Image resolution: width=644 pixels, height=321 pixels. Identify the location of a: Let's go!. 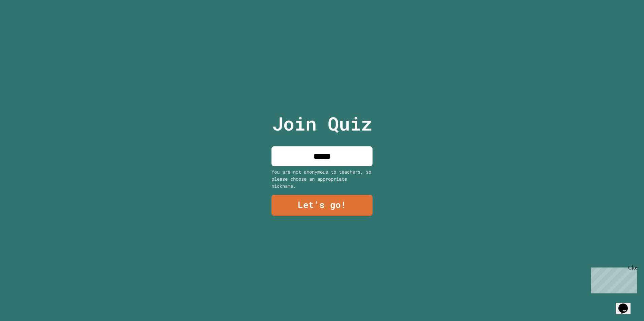
(322, 205).